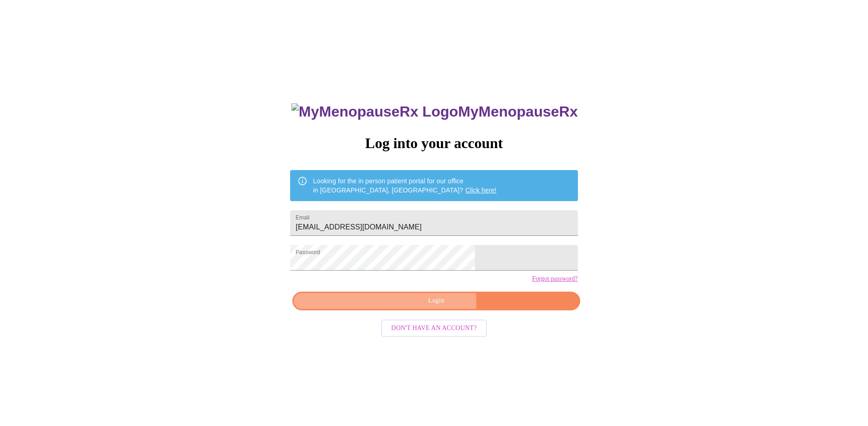 This screenshot has height=426, width=868. I want to click on span: Login, so click(436, 300).